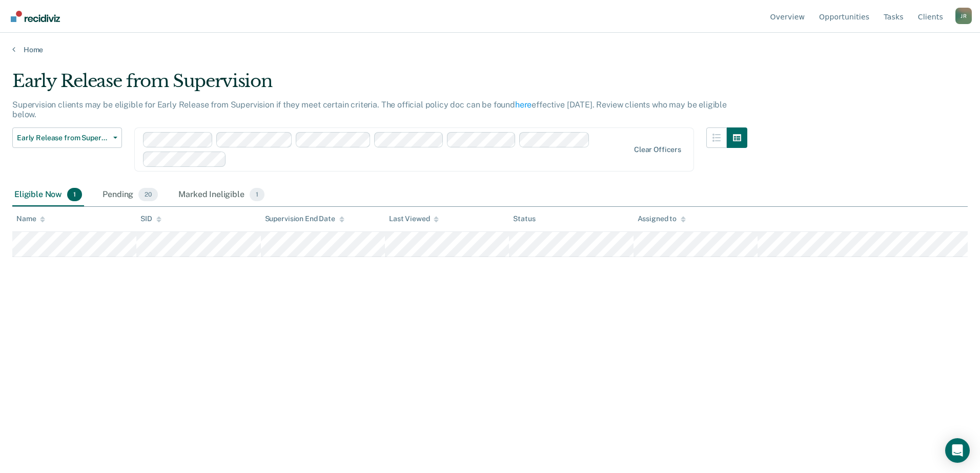 This screenshot has width=980, height=473. Describe the element at coordinates (35, 17) in the screenshot. I see `img: Recidiviz` at that location.